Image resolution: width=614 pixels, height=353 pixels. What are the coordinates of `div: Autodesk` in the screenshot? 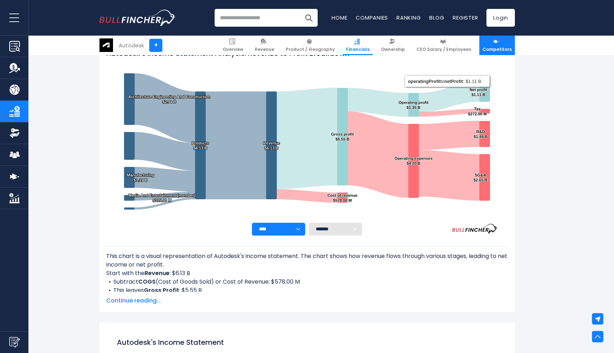 It's located at (131, 45).